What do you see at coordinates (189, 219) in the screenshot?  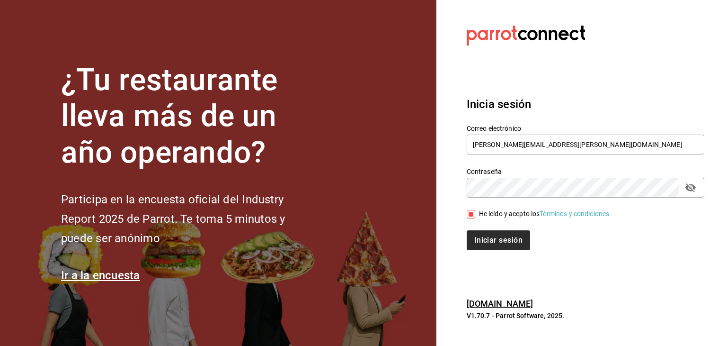 I see `h2: Participa en la encuesta oficial del Industry Report 2025 de Parrot. Te toma 5 minutos y puede se...` at bounding box center [189, 219].